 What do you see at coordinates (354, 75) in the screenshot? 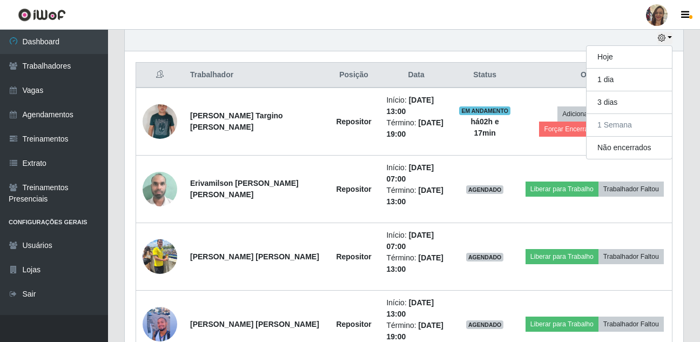
I see `th: Posição` at bounding box center [354, 75].